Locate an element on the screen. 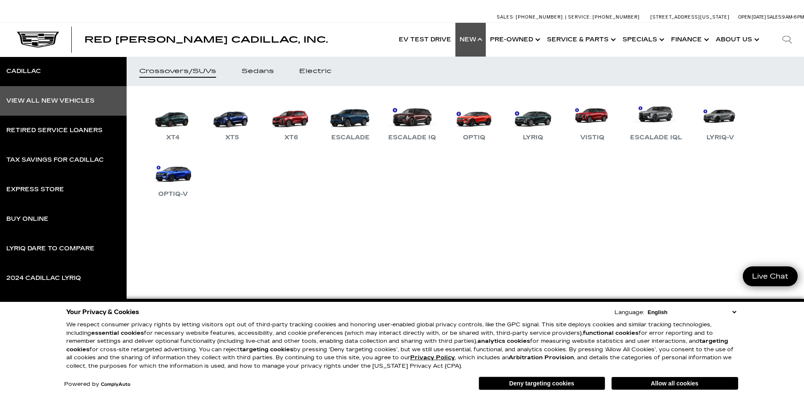 Image resolution: width=804 pixels, height=396 pixels. a: XT4 is located at coordinates (173, 121).